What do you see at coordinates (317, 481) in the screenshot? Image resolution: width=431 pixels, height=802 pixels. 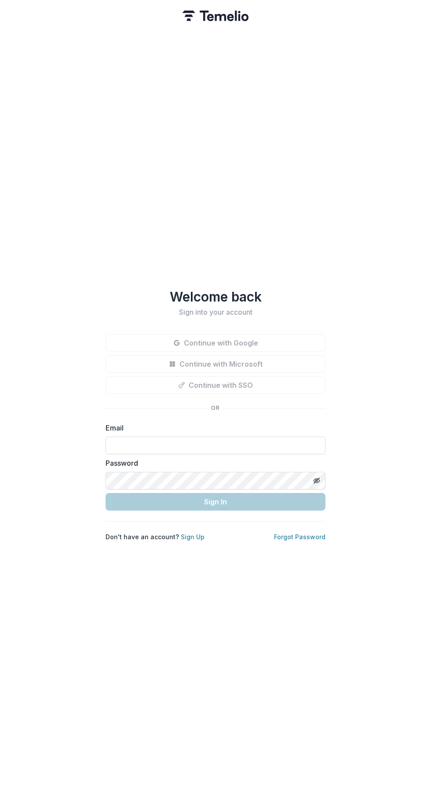 I see `button: Toggle password visibility` at bounding box center [317, 481].